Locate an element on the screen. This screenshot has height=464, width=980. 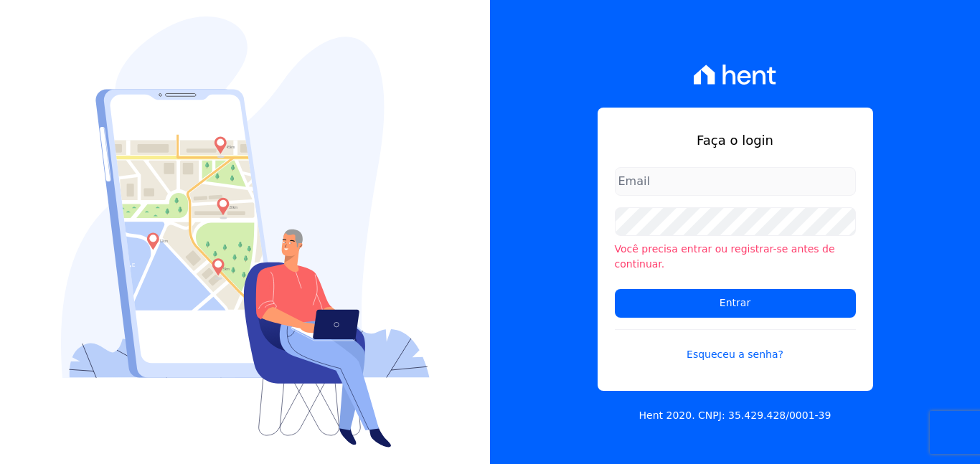
img: Login is located at coordinates (246, 232).